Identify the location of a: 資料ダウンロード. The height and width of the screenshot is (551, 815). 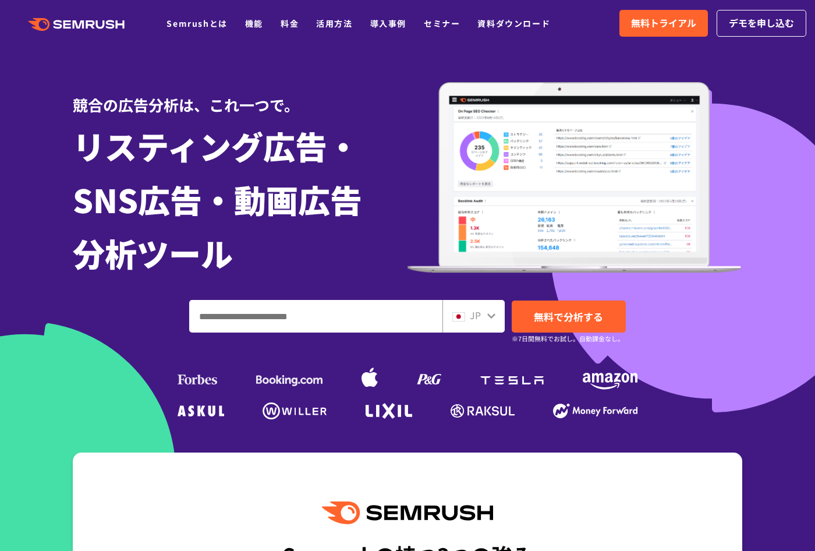
(514, 23).